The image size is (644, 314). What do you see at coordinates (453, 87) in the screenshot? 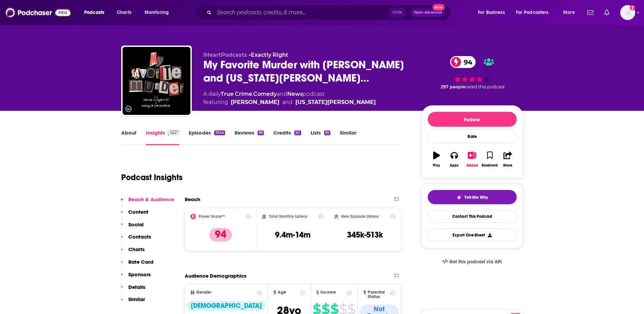
I see `span: 297 people` at bounding box center [453, 87].